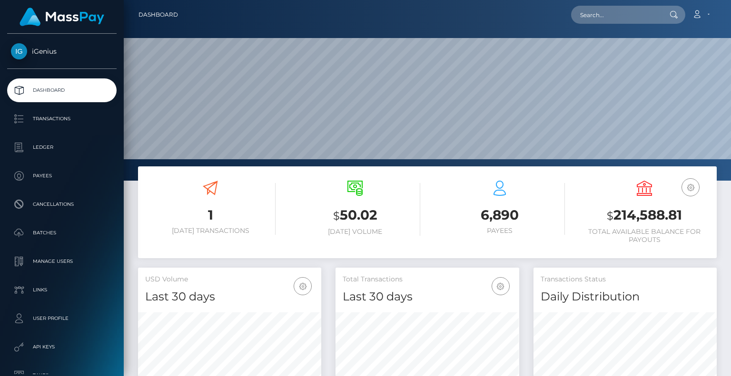  What do you see at coordinates (427, 280) in the screenshot?
I see `h5: Total Transactions` at bounding box center [427, 280].